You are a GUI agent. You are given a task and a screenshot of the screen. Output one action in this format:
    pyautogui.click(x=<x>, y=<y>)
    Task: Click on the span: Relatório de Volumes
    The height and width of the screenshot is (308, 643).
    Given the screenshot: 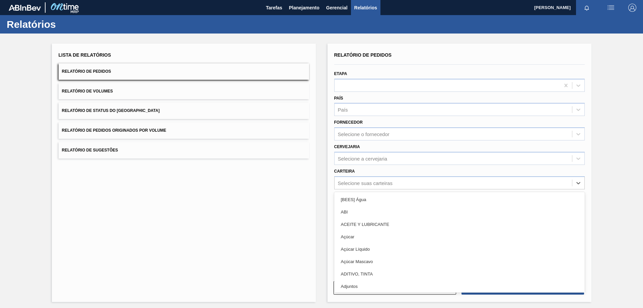 What is the action you would take?
    pyautogui.click(x=87, y=91)
    